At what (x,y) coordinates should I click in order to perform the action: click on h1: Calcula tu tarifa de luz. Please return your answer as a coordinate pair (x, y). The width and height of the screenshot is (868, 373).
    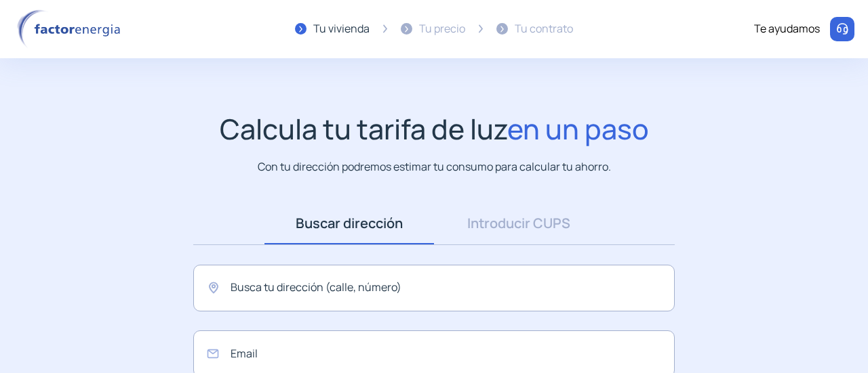
    Looking at the image, I should click on (434, 129).